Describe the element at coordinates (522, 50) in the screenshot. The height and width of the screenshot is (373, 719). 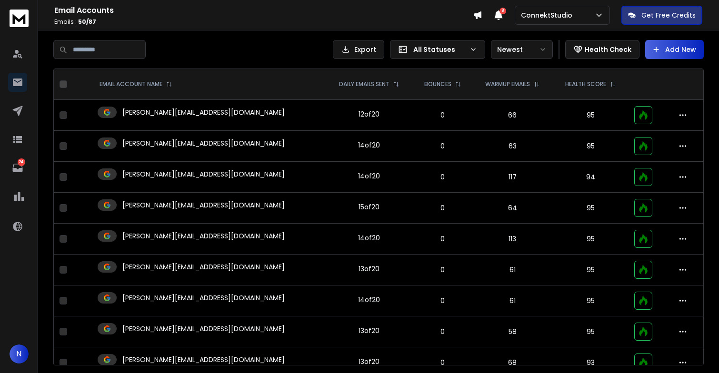
I see `button: Newest` at that location.